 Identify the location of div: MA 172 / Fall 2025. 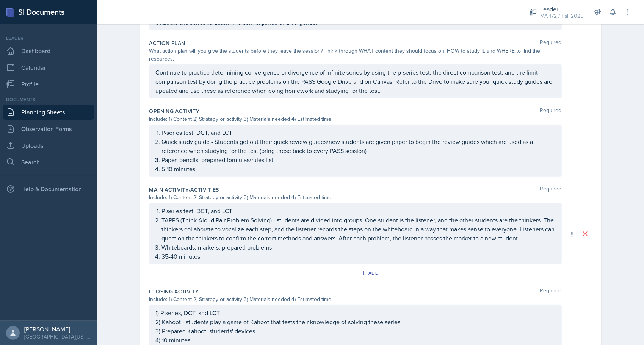
(562, 16).